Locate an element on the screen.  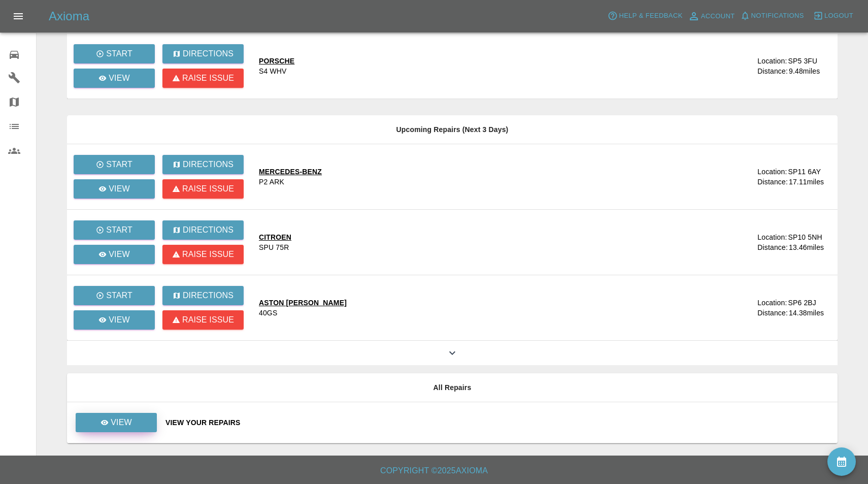
h6: Copyright © 2025 Axioma is located at coordinates (434, 470).